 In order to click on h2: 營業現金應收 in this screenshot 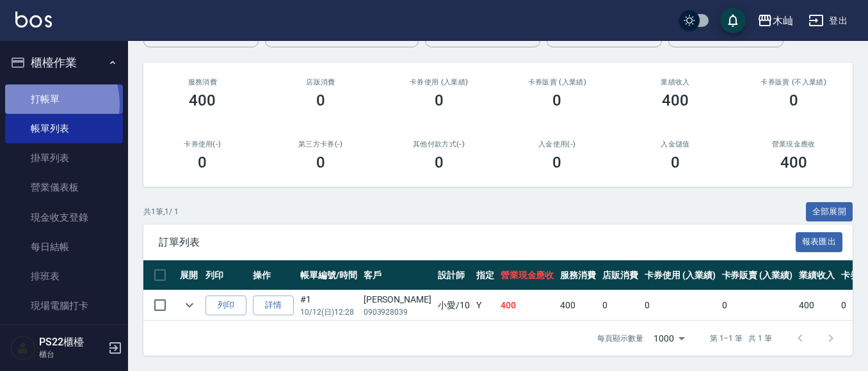, I will do `click(793, 144)`.